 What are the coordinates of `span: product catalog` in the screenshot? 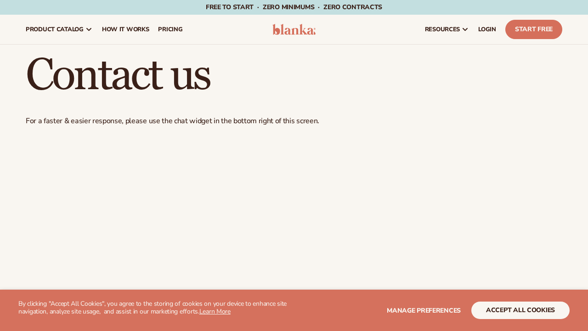 It's located at (55, 29).